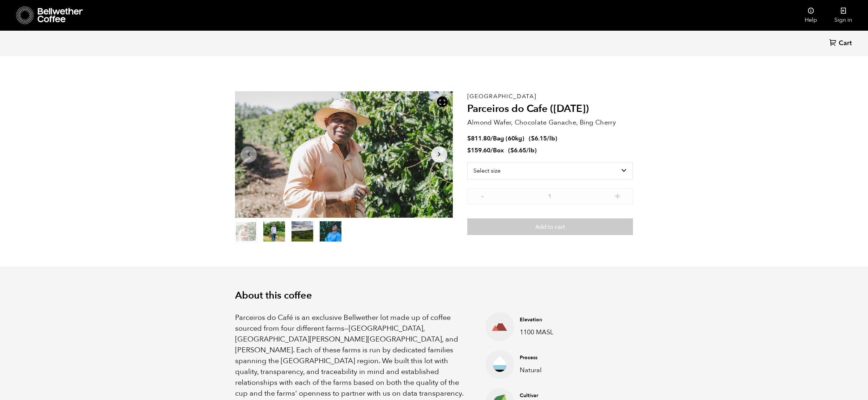  Describe the element at coordinates (550, 123) in the screenshot. I see `p: Almond Wafer, Chocolate Ganache, Bing Cherry` at that location.